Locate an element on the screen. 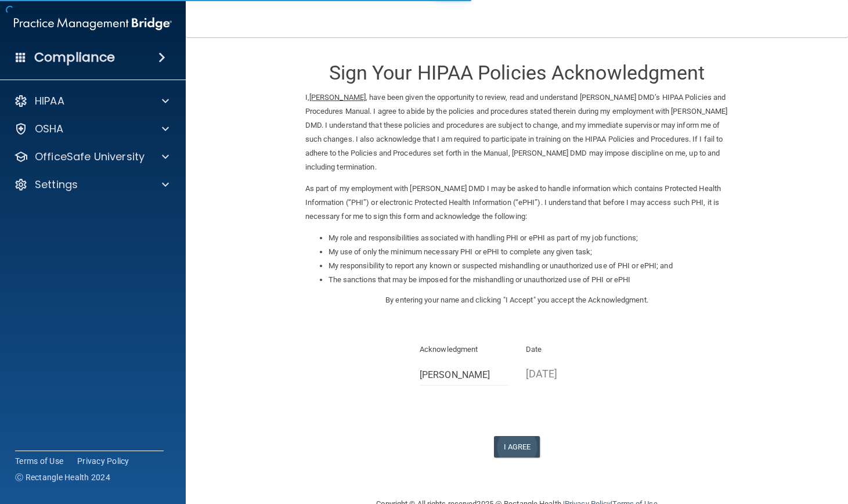 This screenshot has height=504, width=848. span: Ⓒ Rectangle Health 2024 is located at coordinates (63, 477).